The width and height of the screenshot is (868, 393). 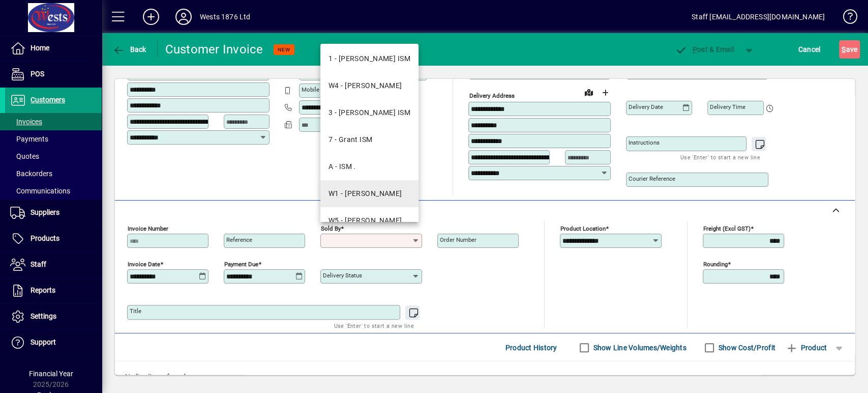 What do you see at coordinates (646, 107) in the screenshot?
I see `mat-label: Delivery date` at bounding box center [646, 107].